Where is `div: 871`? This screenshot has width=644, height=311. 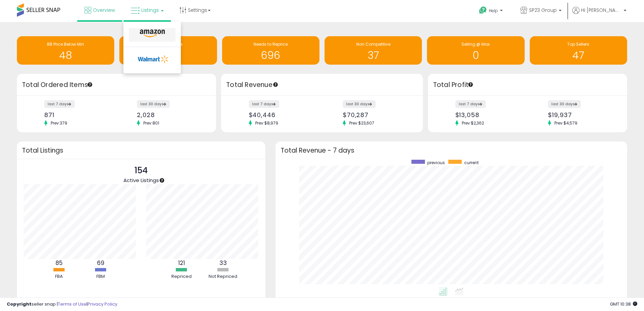 div: 871 is located at coordinates (78, 115).